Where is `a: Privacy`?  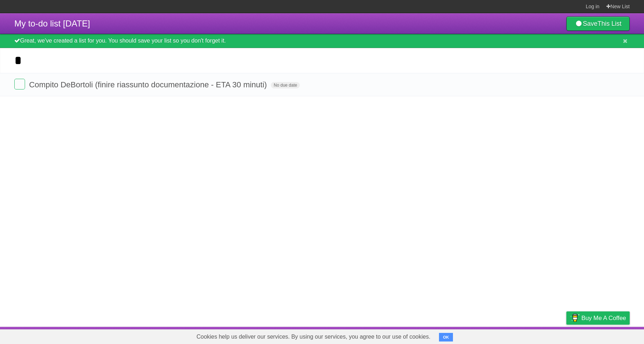 a: Privacy is located at coordinates (566, 335).